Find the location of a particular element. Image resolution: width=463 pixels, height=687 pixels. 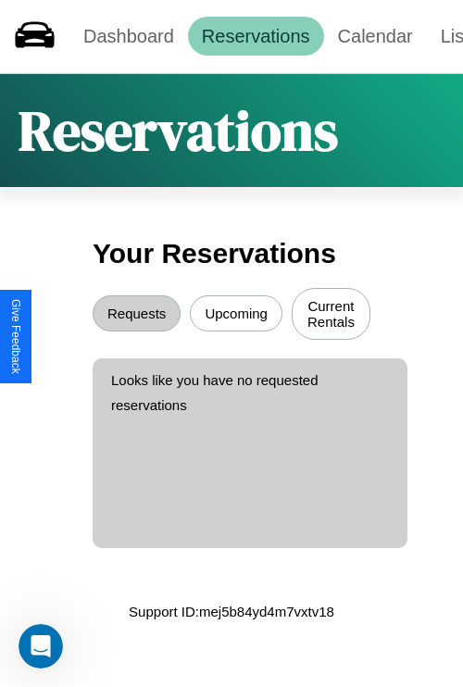

div: Give Feedback is located at coordinates (16, 336).